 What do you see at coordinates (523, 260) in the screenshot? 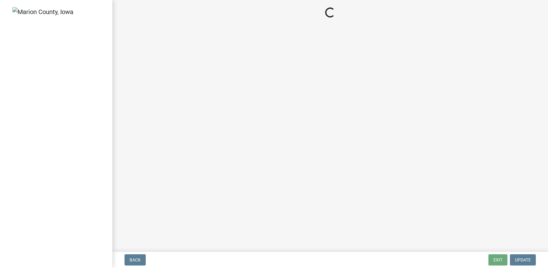
I see `span: Update` at bounding box center [523, 260].